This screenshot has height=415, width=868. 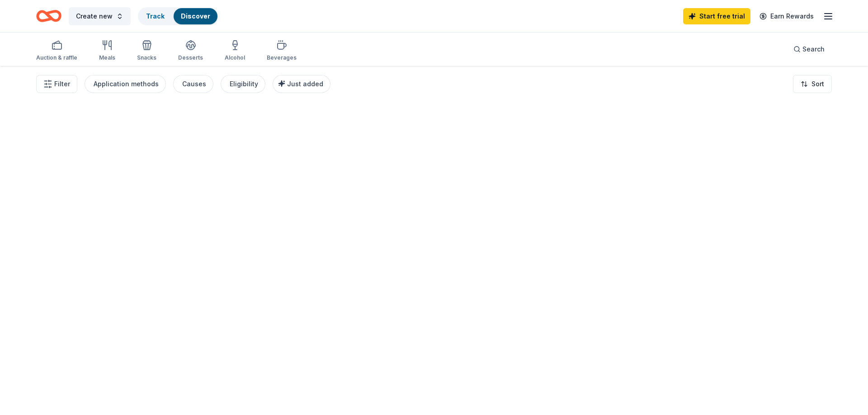 I want to click on div: Desserts, so click(x=190, y=58).